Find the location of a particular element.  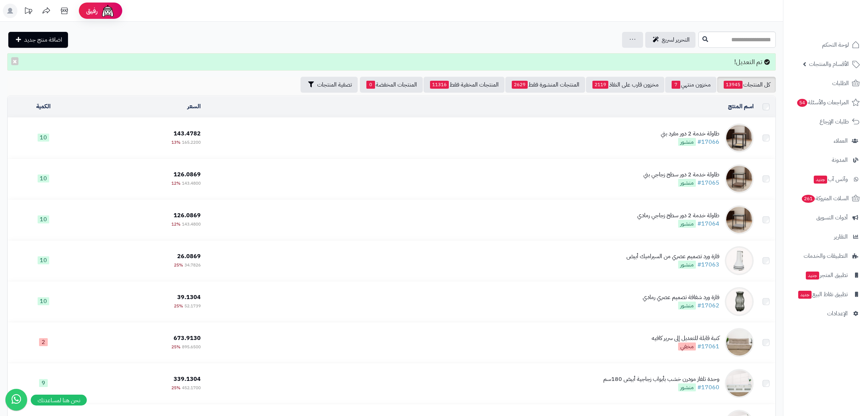

span: 673.9130 is located at coordinates (187, 338).